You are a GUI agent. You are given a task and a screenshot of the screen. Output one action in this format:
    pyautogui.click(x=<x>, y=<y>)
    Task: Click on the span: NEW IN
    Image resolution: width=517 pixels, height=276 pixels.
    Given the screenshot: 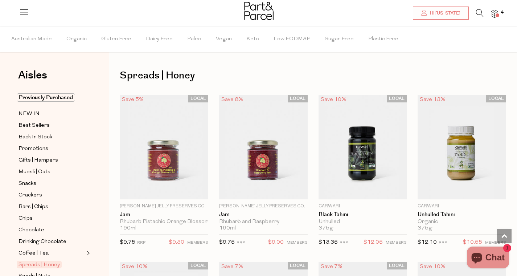 What is the action you would take?
    pyautogui.click(x=29, y=114)
    